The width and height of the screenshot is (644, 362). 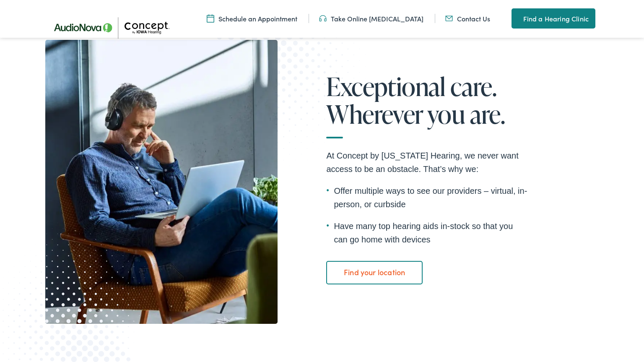 What do you see at coordinates (427, 233) in the screenshot?
I see `li: Have many top hearing aids in-stock so that you can go home with devices` at bounding box center [427, 233].